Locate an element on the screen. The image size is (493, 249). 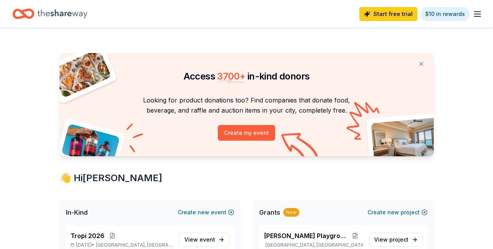
span: In-Kind is located at coordinates (77, 212).